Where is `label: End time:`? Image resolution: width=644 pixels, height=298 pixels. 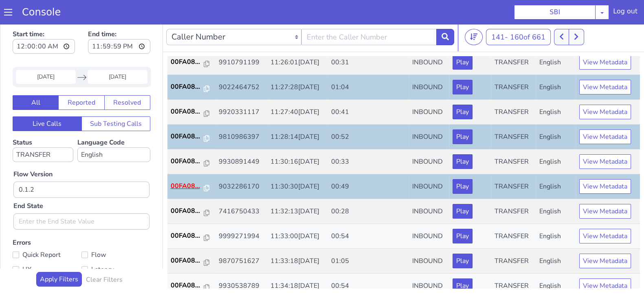 label: End time: is located at coordinates (119, 19).